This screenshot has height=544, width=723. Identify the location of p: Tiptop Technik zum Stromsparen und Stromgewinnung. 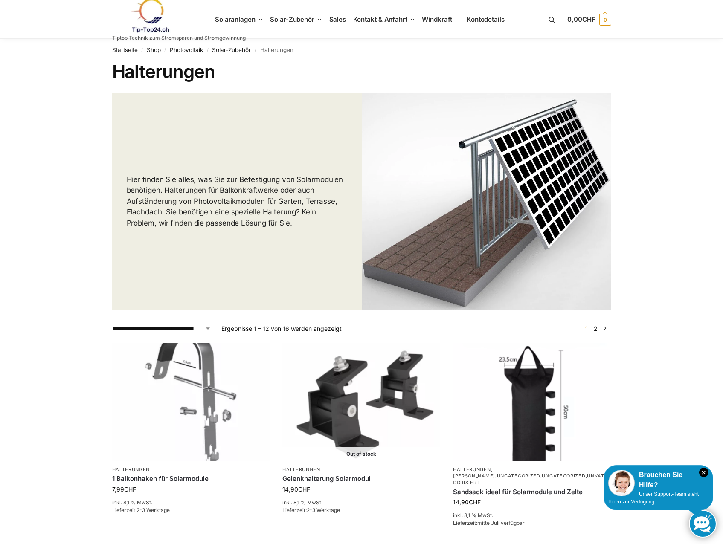
(179, 38).